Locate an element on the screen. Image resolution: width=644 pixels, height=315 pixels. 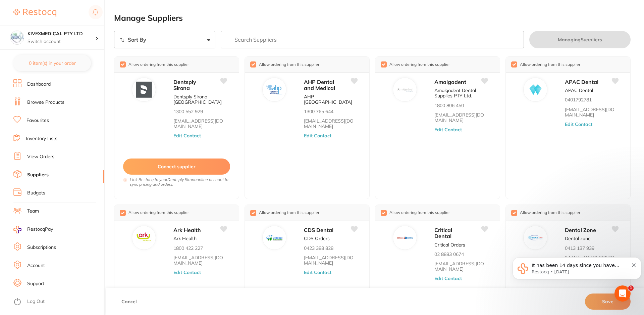
a: Subscriptions is located at coordinates (41, 247).